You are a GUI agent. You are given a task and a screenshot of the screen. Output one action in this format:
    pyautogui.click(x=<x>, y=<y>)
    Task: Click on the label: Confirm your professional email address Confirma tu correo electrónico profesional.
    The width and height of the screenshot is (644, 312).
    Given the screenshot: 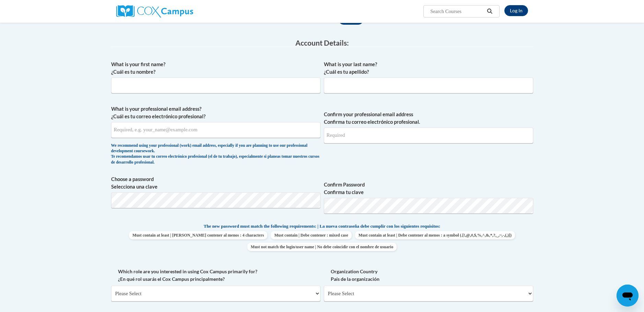 What is the action you would take?
    pyautogui.click(x=428, y=118)
    